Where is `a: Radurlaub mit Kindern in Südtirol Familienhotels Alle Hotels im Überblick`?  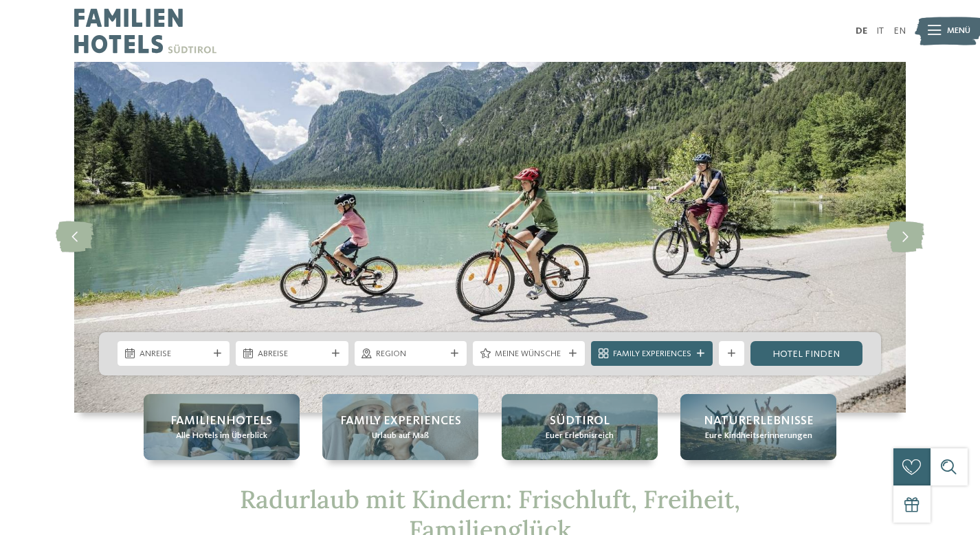 a: Radurlaub mit Kindern in Südtirol Familienhotels Alle Hotels im Überblick is located at coordinates (221, 427).